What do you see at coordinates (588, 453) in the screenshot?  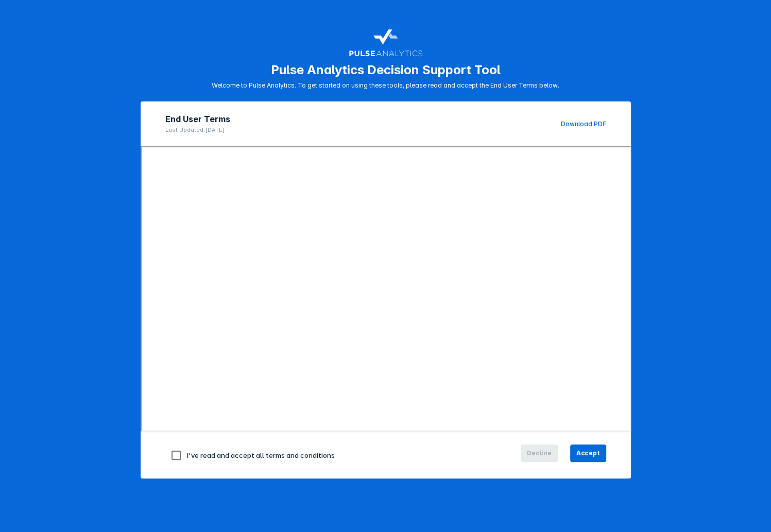 I see `span: Accept` at bounding box center [588, 453].